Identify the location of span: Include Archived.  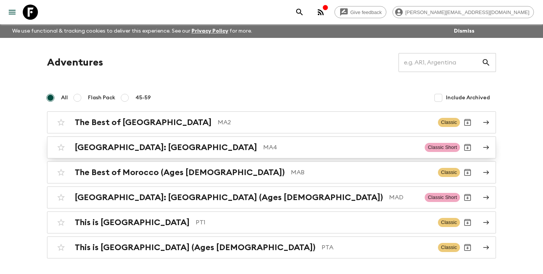
(468, 98).